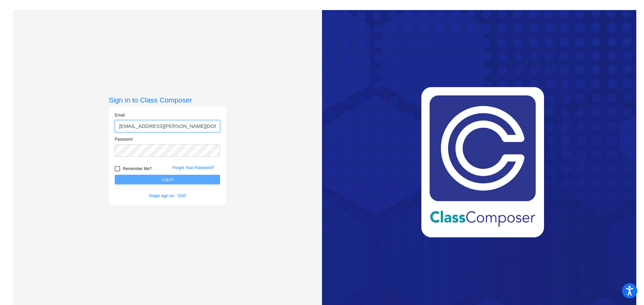 The width and height of the screenshot is (644, 305). What do you see at coordinates (120, 115) in the screenshot?
I see `label: Email` at bounding box center [120, 115].